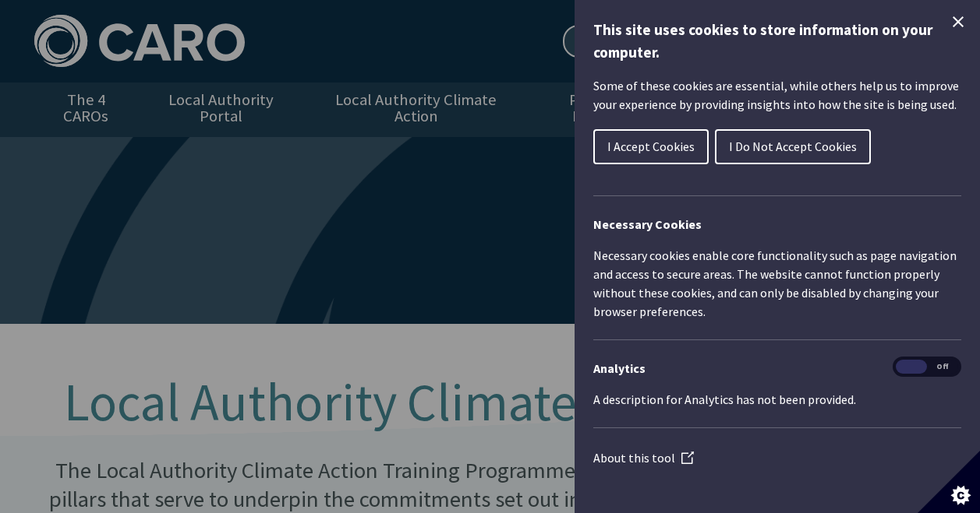 The height and width of the screenshot is (513, 980). I want to click on p: A description for Analytics has not been provided., so click(777, 400).